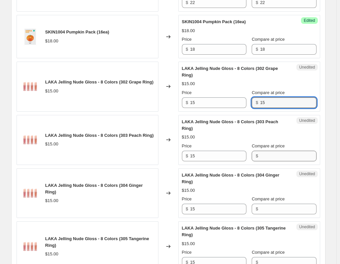 This screenshot has height=264, width=340. What do you see at coordinates (30, 37) in the screenshot?
I see `img: SKIN1004PumpkinPack_16ea_80x.png` at bounding box center [30, 37].